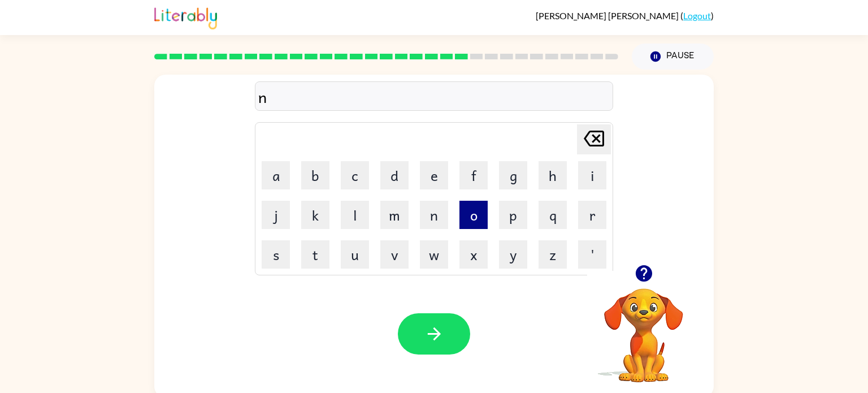 The image size is (868, 393). I want to click on button: f, so click(473, 175).